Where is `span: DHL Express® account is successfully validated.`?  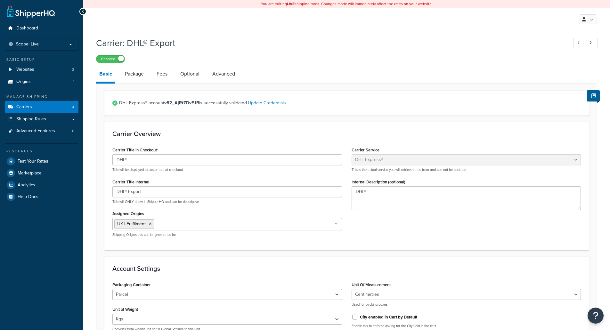
span: DHL Express® account is successfully validated. is located at coordinates (350, 103).